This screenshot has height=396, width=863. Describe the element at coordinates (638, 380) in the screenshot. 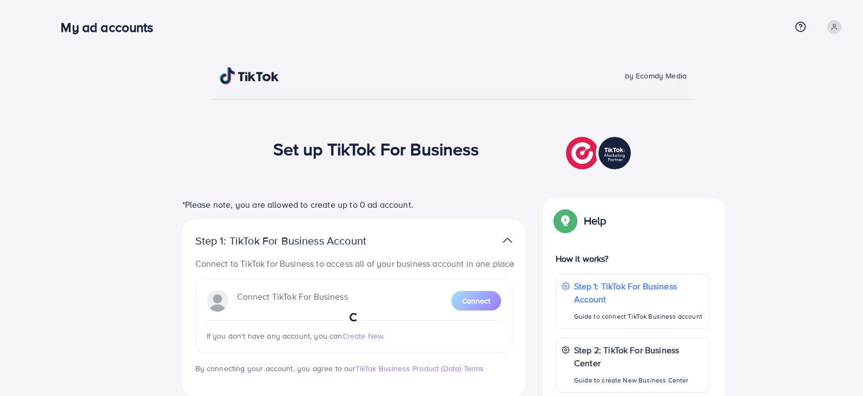

I see `p: Guide to create New Business Center` at that location.